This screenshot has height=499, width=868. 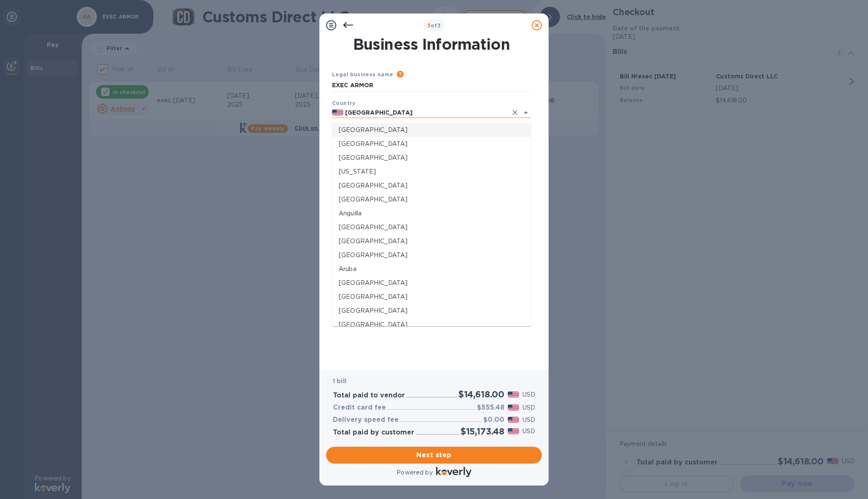 What do you see at coordinates (432, 85) in the screenshot?
I see `input: Enter legal business name` at bounding box center [432, 85].